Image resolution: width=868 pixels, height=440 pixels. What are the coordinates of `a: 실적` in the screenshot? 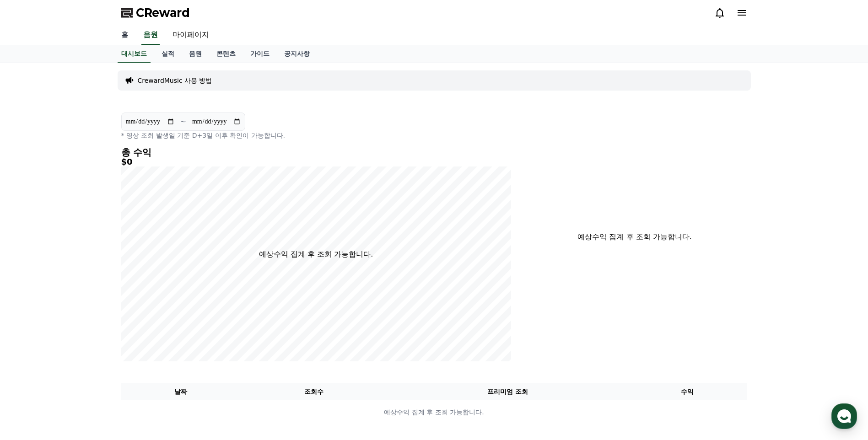 It's located at (168, 54).